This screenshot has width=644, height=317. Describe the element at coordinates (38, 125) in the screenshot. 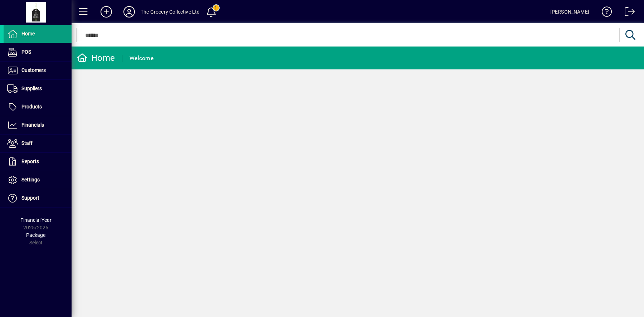

I see `a: Financials` at that location.